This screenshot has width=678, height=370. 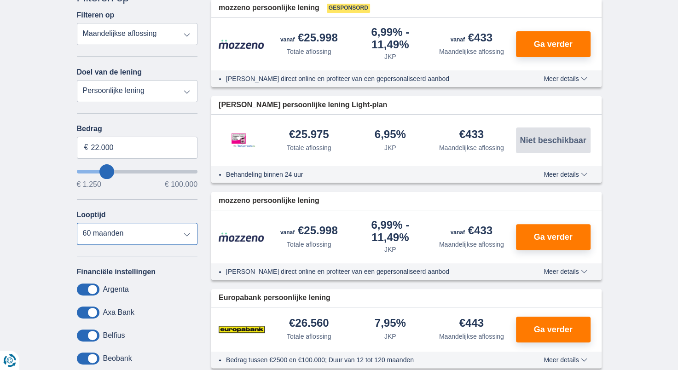 I want to click on div: 7,95%, so click(x=390, y=324).